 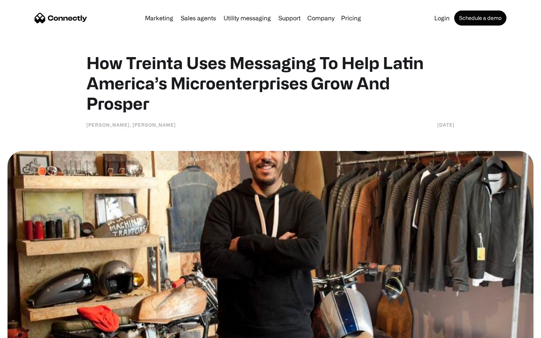 I want to click on a: Utility messaging, so click(x=247, y=18).